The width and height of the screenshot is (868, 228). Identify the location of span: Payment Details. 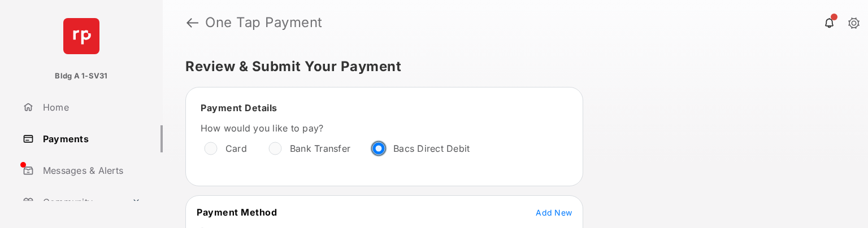
(239, 108).